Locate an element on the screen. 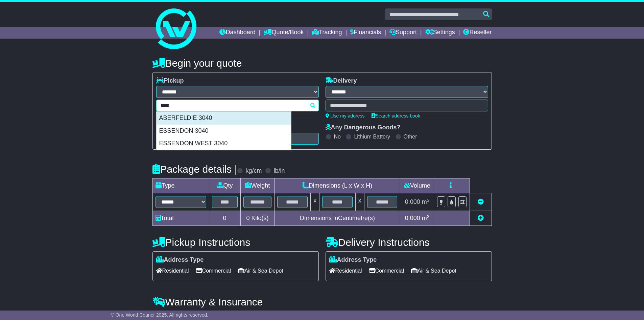 This screenshot has height=320, width=644. label: Delivery is located at coordinates (341, 81).